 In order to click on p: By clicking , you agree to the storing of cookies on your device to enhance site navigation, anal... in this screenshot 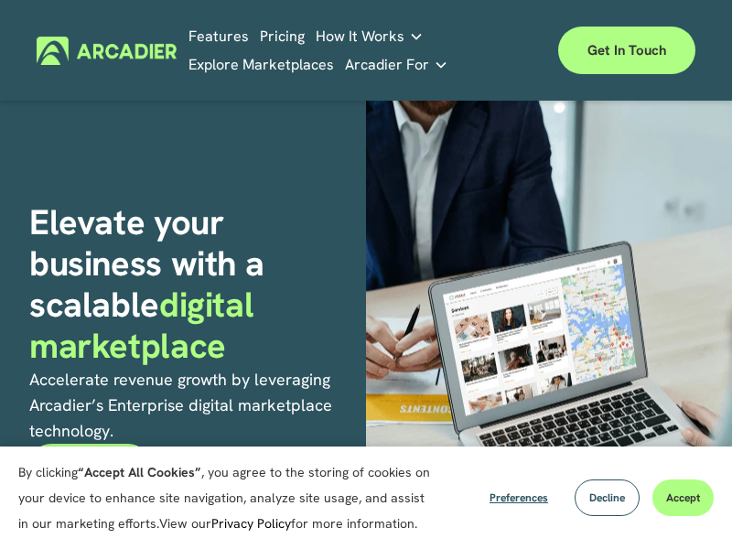, I will do `click(224, 498)`.